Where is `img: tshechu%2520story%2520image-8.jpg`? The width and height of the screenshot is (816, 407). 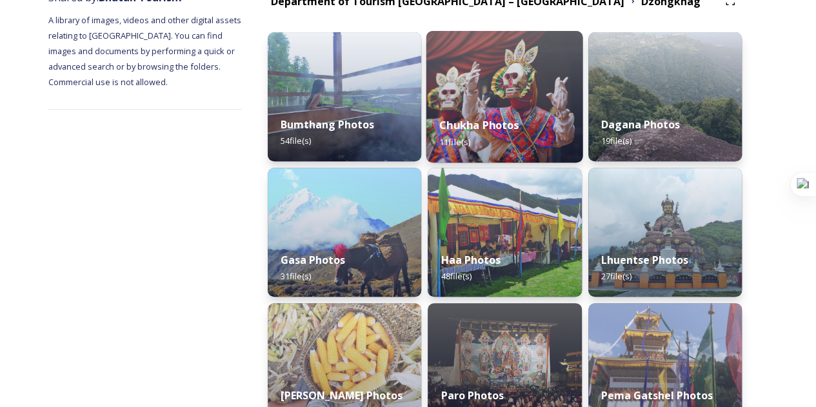 img: tshechu%2520story%2520image-8.jpg is located at coordinates (505, 97).